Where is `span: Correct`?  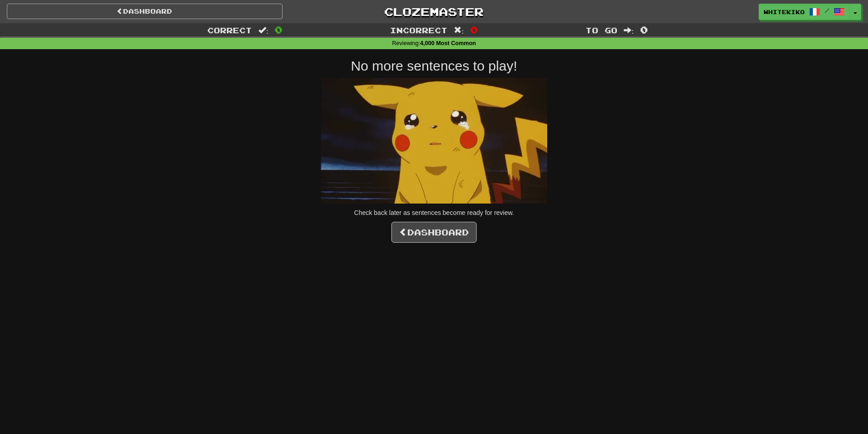
span: Correct is located at coordinates (230, 30).